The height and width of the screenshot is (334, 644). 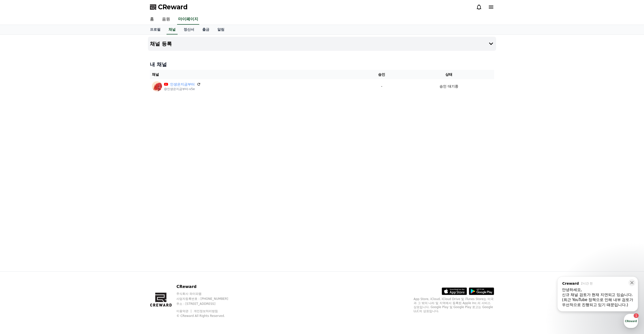 I want to click on p: App Store, iCloud, iCloud Drive 및 iTunes Store는 미국과 그 밖의 나라 및 지역에서 등록된 Apple Inc.의 서비스 상표입니다. Goo..., so click(x=454, y=306).